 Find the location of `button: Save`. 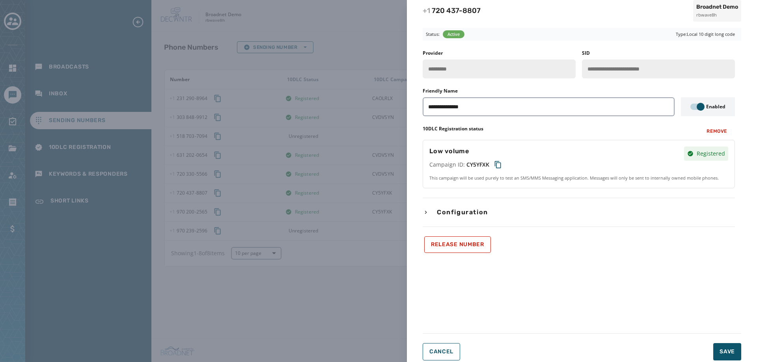

button: Save is located at coordinates (727, 352).